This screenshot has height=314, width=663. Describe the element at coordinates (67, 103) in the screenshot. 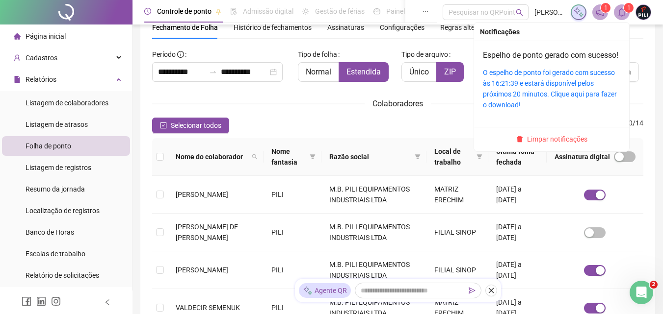

I see `span: Listagem de colaboradores` at that location.